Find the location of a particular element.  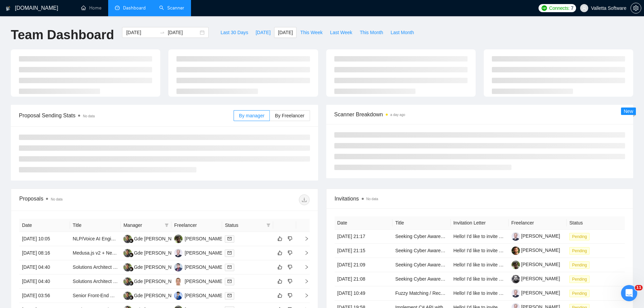

span: user is located at coordinates (584, 8).